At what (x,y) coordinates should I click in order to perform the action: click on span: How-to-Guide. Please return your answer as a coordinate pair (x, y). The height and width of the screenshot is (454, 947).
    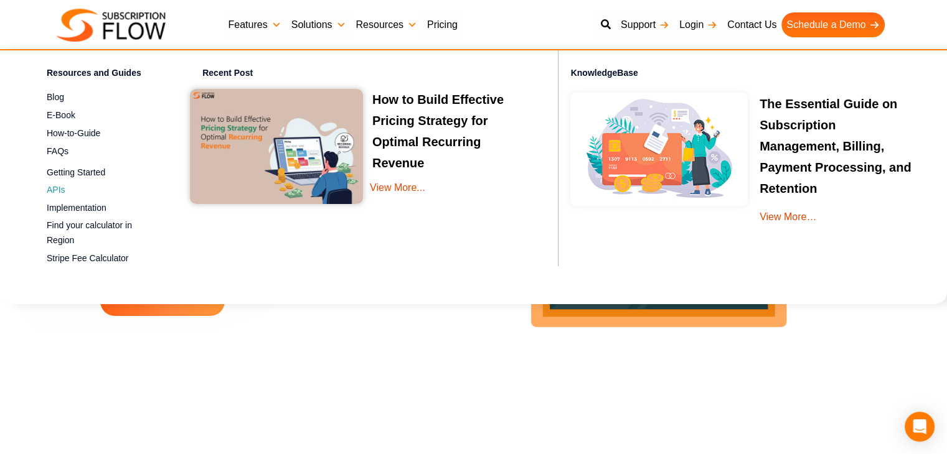
    Looking at the image, I should click on (73, 133).